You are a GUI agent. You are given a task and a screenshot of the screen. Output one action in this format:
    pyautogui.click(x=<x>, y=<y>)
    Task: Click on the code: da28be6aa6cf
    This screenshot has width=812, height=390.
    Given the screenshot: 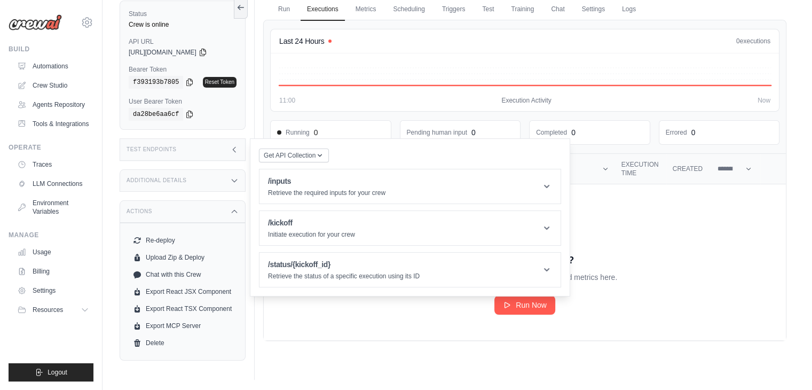 What is the action you would take?
    pyautogui.click(x=156, y=114)
    